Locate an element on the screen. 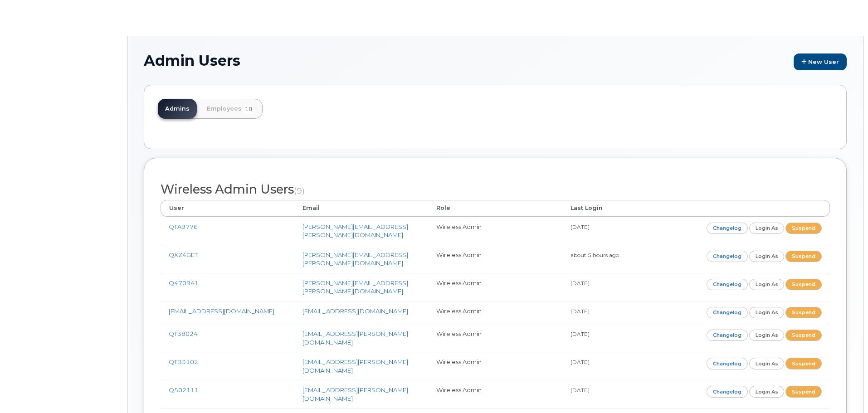 The width and height of the screenshot is (868, 413). a: Admins is located at coordinates (177, 109).